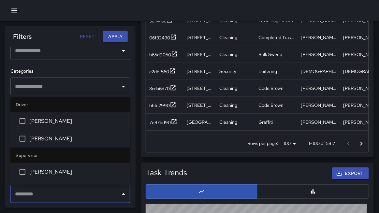 This screenshot has height=213, width=379. What do you see at coordinates (276, 71) in the screenshot?
I see `div: Loitering` at bounding box center [276, 71].